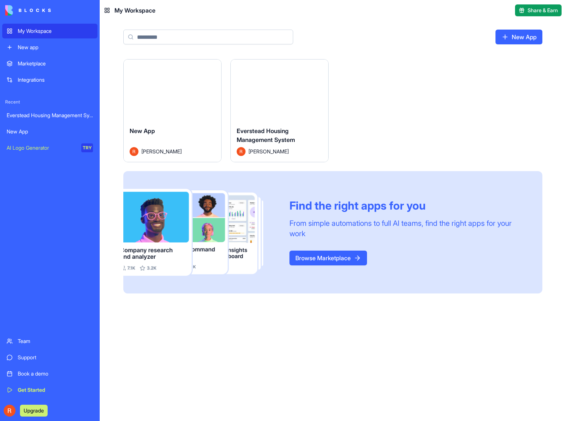  Describe the element at coordinates (201, 232) in the screenshot. I see `img: Frame_181_egmpey.png` at that location.